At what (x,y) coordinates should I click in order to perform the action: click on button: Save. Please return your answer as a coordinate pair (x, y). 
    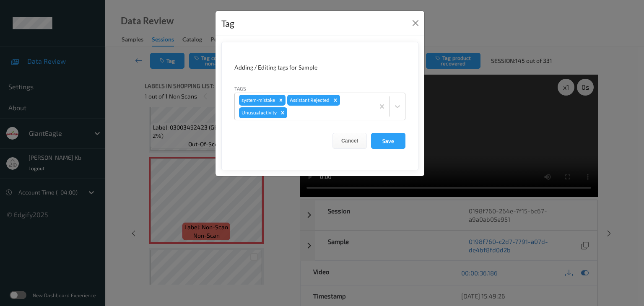
    Looking at the image, I should click on (388, 141).